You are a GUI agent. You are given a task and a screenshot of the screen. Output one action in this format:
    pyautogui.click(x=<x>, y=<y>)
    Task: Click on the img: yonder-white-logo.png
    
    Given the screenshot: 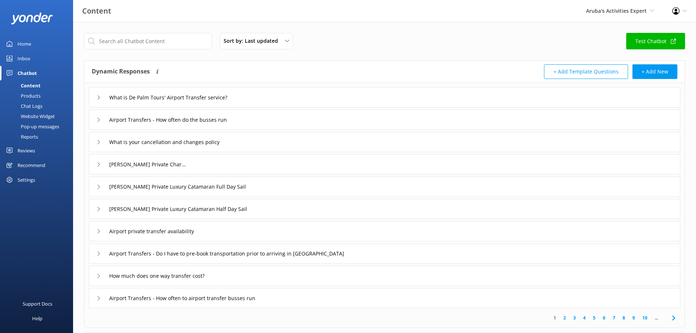 What is the action you would take?
    pyautogui.click(x=32, y=18)
    